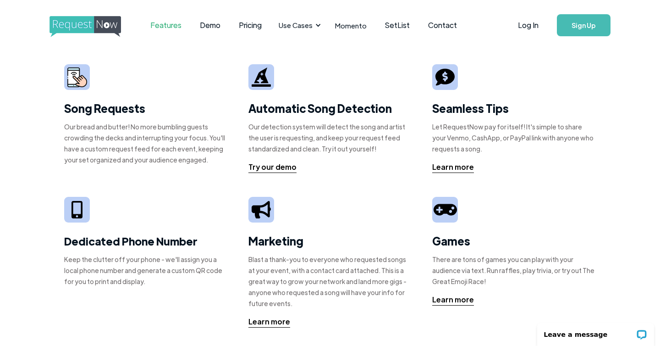 This screenshot has width=660, height=346. What do you see at coordinates (445, 77) in the screenshot?
I see `img: tip sign` at bounding box center [445, 77].